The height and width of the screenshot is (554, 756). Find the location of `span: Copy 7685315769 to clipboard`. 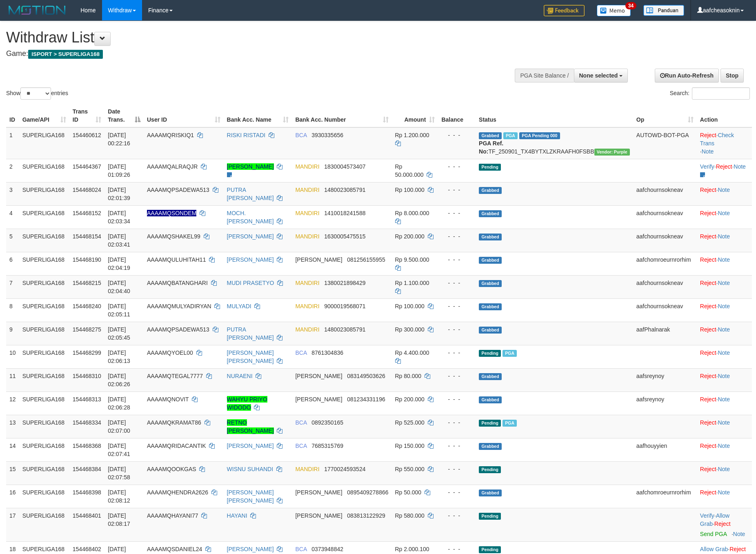

span: Copy 7685315769 to clipboard is located at coordinates (327, 446).